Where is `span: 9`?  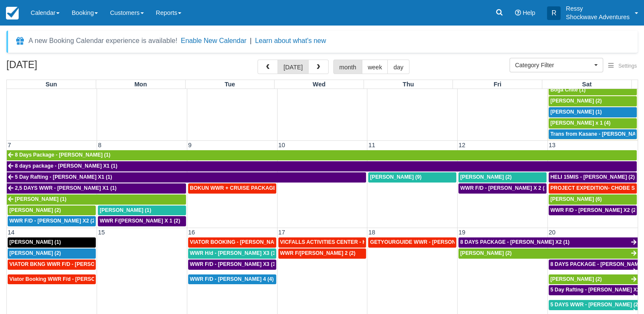 span: 9 is located at coordinates (190, 145).